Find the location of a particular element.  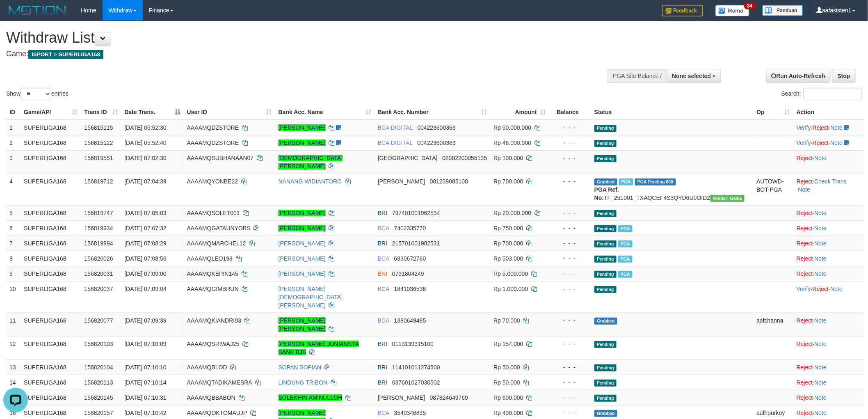

span: 156819747 is located at coordinates (99, 213).